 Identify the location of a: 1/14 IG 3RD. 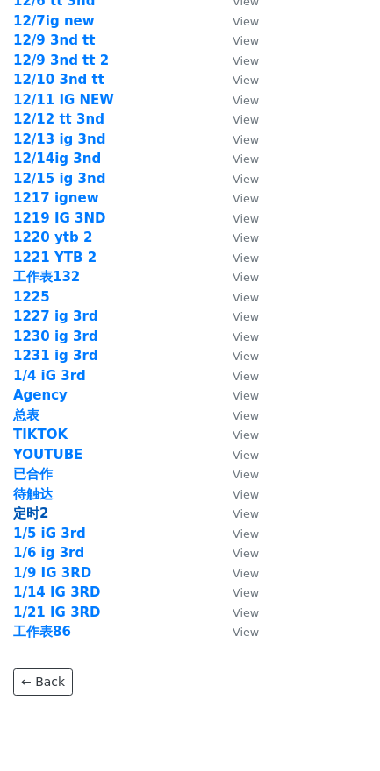
(57, 593).